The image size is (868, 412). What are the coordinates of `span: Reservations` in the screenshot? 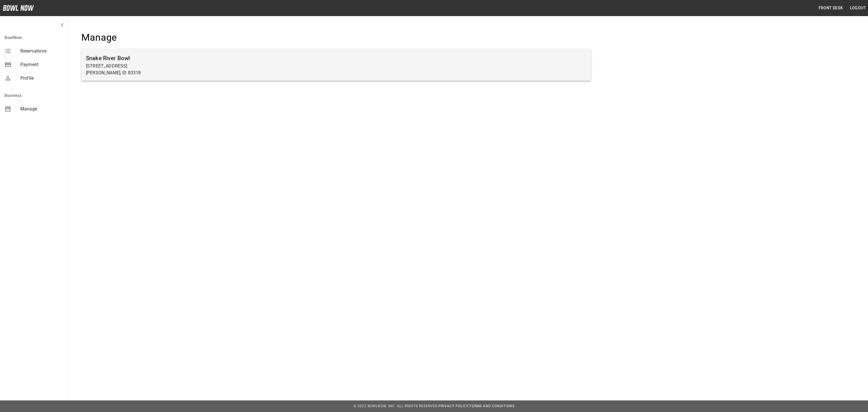 It's located at (42, 51).